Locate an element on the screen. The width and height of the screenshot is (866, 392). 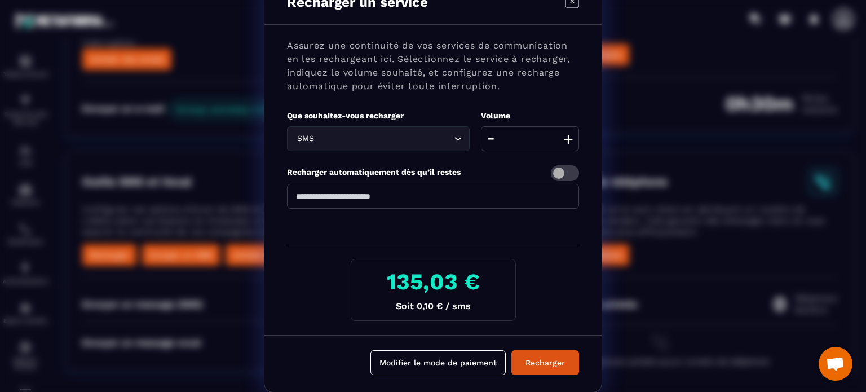
label: Volume is located at coordinates (496, 116).